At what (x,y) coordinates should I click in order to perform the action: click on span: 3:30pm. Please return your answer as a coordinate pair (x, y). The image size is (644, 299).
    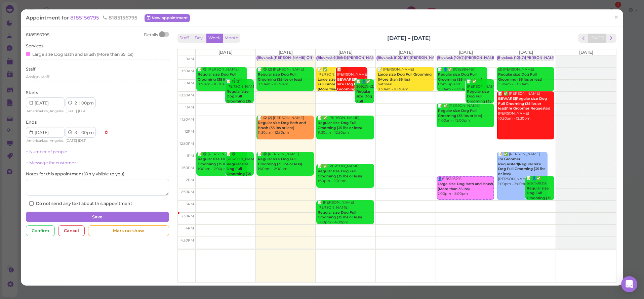
    Looking at the image, I should click on (187, 216).